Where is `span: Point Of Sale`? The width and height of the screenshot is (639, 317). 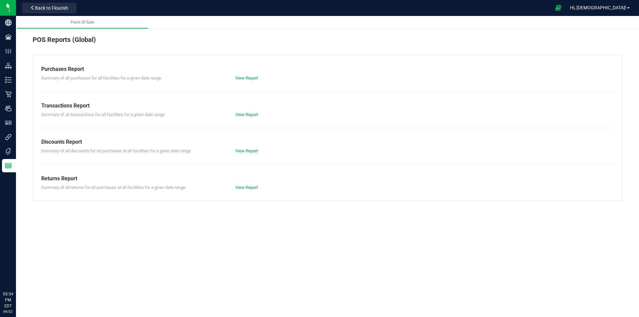 span: Point Of Sale is located at coordinates (82, 22).